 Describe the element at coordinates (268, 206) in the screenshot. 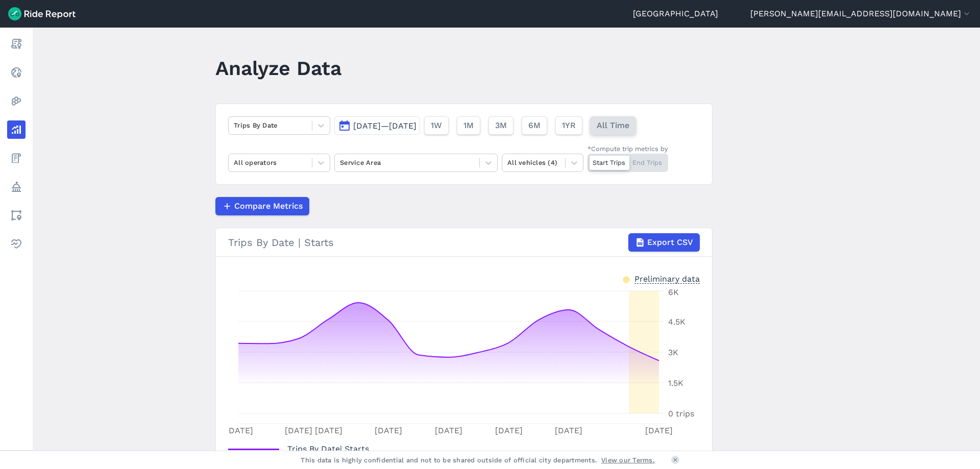

I see `span: Compare Metrics` at that location.